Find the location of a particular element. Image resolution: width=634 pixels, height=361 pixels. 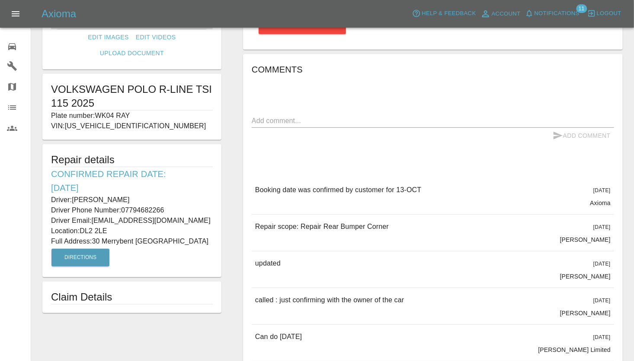

p: Location: DL2 2LE is located at coordinates (132, 231).